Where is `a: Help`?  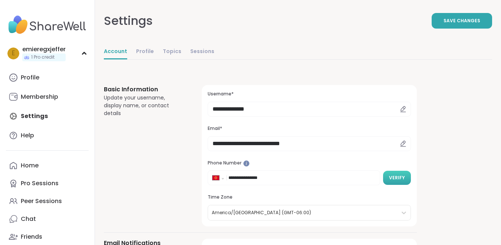 a: Help is located at coordinates (47, 135).